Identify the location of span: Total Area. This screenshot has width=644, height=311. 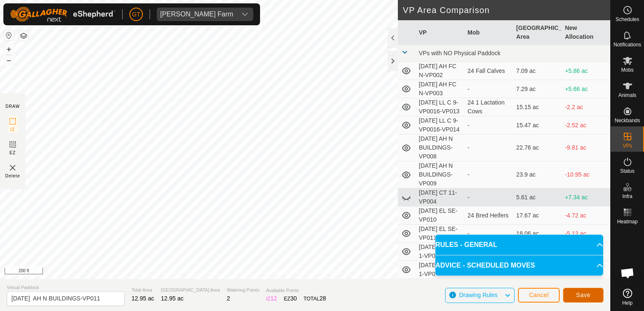
(143, 290).